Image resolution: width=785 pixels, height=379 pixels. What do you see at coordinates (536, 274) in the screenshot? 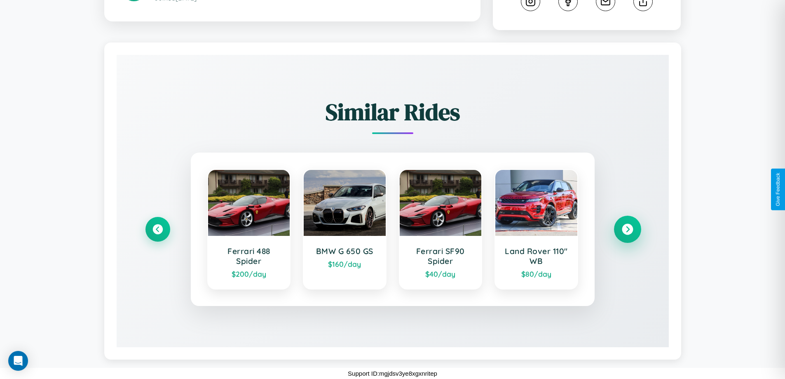
I see `div: $ 80 /day` at bounding box center [536, 274].